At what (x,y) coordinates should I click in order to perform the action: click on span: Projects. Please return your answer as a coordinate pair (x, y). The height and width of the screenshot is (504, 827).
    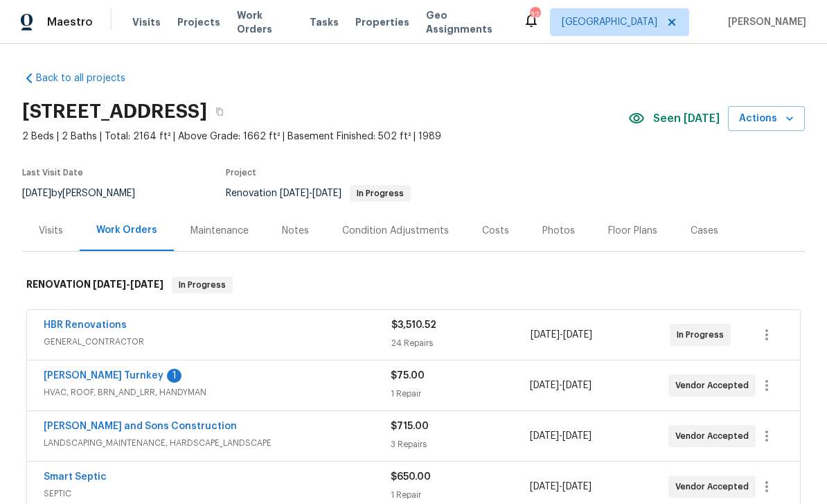
    Looking at the image, I should click on (199, 22).